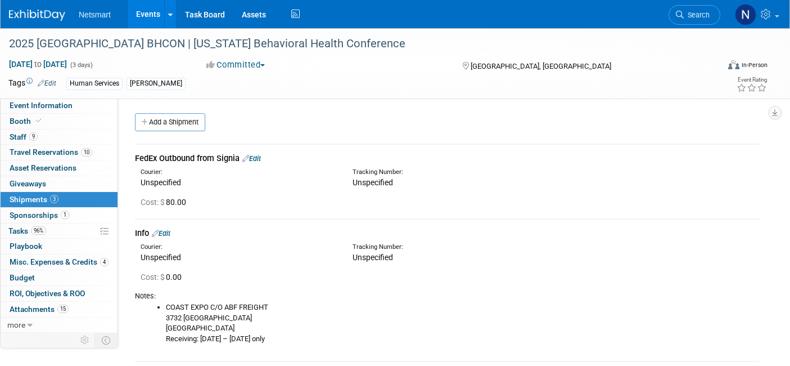 This screenshot has width=790, height=366. Describe the element at coordinates (87, 152) in the screenshot. I see `span: 10` at that location.